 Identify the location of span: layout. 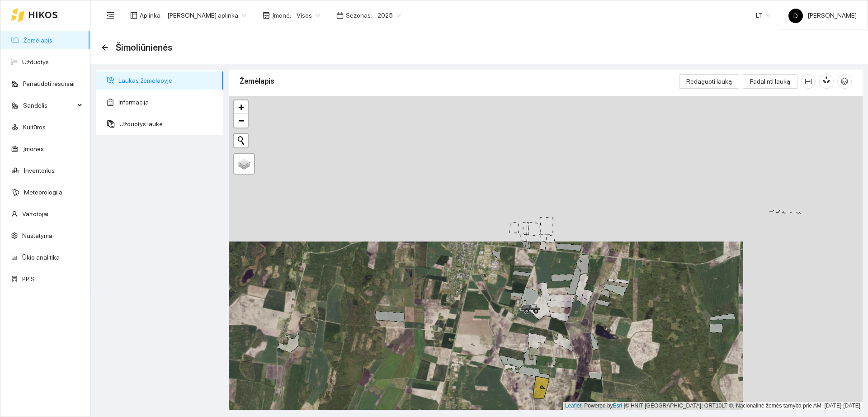
(134, 15).